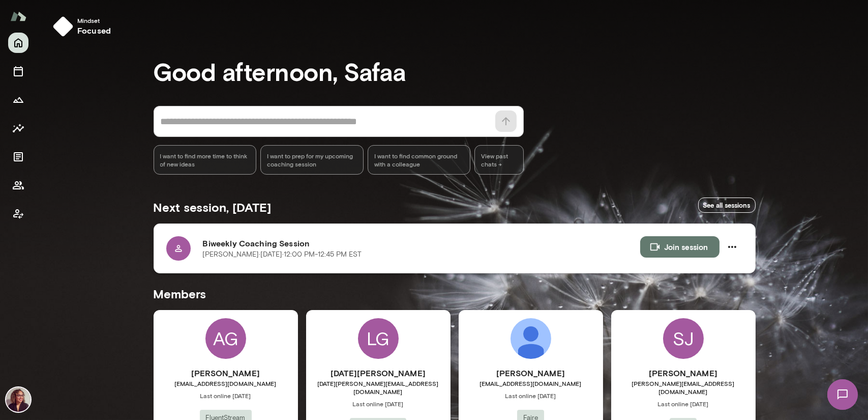  I want to click on div: SJ, so click(683, 339).